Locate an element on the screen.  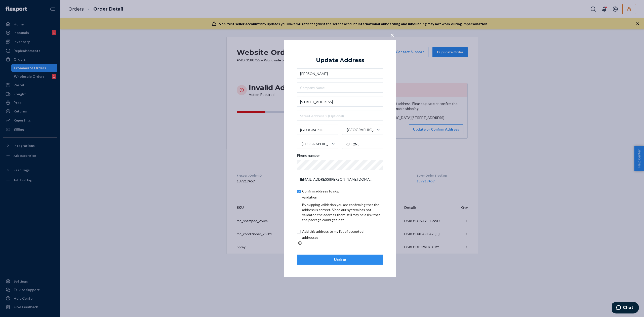
input: City is located at coordinates (318, 130).